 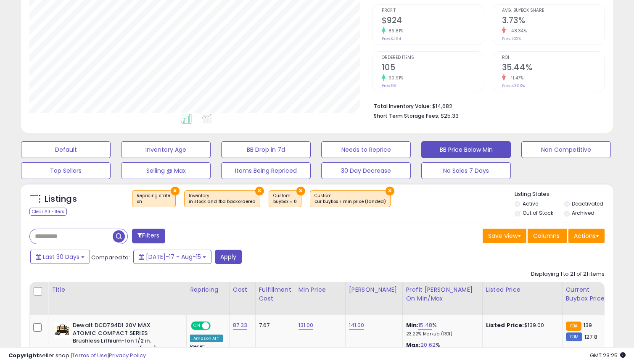 I want to click on small: 90.91%, so click(x=394, y=78).